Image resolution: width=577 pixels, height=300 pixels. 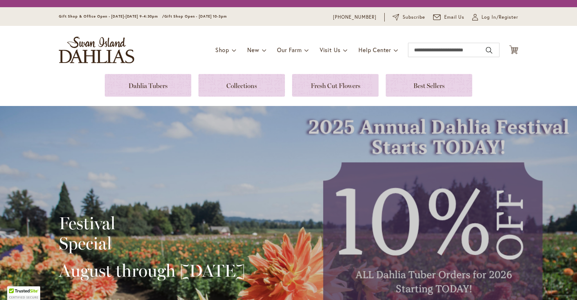 I want to click on span: Subscribe, so click(x=414, y=17).